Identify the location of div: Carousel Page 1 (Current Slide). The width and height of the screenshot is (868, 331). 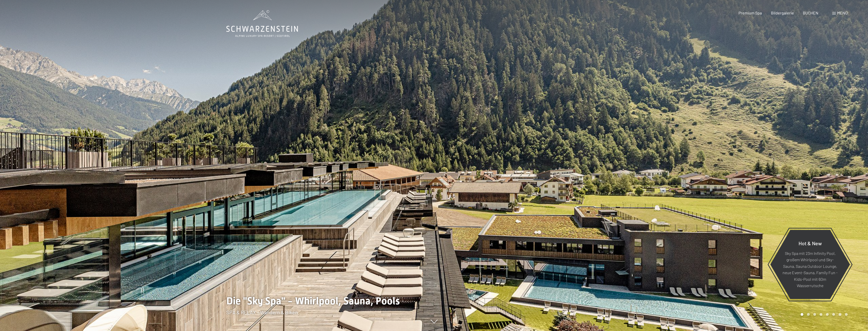
(802, 314).